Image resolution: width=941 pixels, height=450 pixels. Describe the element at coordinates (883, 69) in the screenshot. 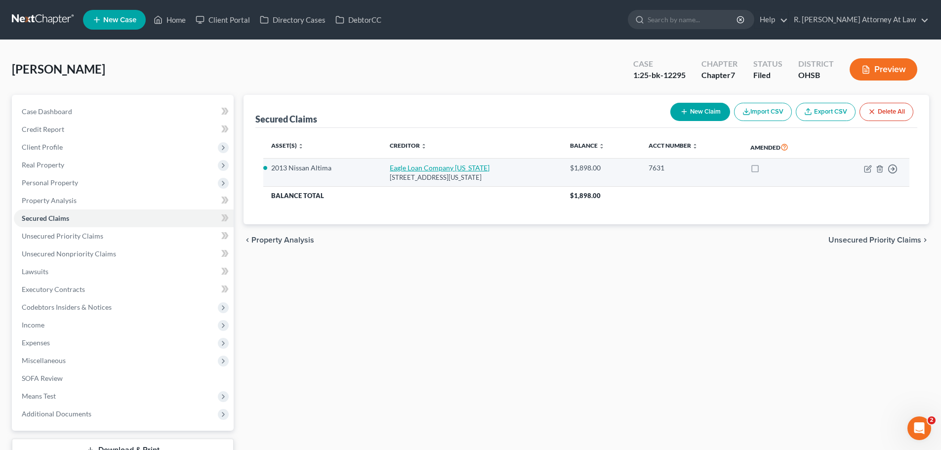

I see `button: Preview` at that location.